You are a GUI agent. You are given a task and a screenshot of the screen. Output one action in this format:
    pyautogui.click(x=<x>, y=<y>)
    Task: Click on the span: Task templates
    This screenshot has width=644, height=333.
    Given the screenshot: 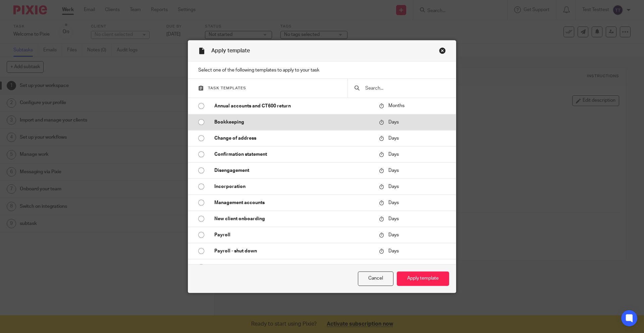 What is the action you would take?
    pyautogui.click(x=227, y=88)
    